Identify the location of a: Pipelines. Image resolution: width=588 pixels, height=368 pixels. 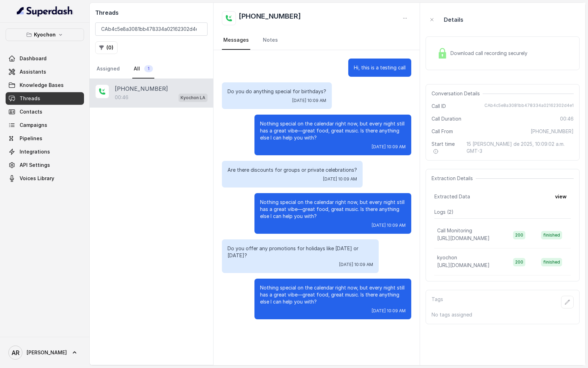
(45, 139).